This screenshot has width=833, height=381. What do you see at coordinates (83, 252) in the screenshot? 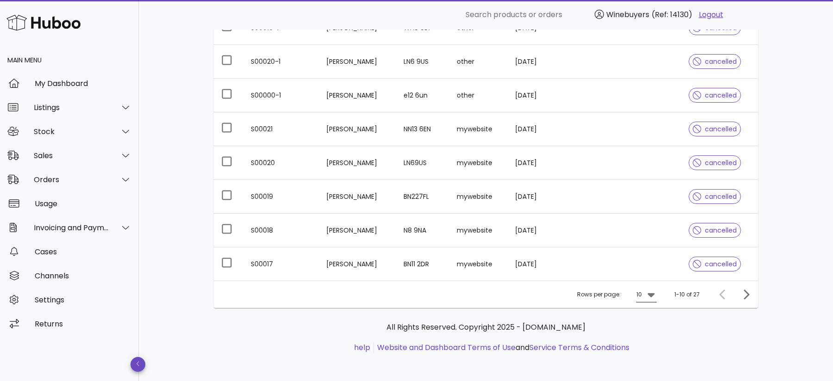
I see `div: Cases` at bounding box center [83, 252].